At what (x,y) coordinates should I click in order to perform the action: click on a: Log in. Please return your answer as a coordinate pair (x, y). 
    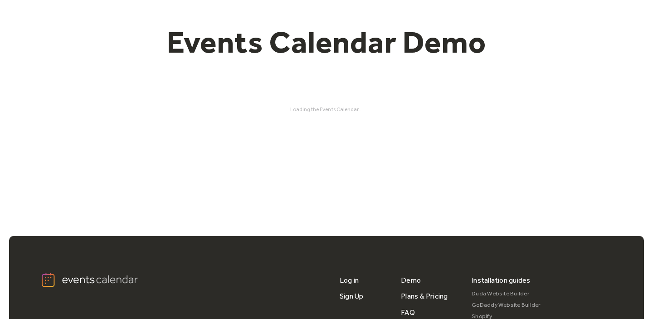
    Looking at the image, I should click on (349, 280).